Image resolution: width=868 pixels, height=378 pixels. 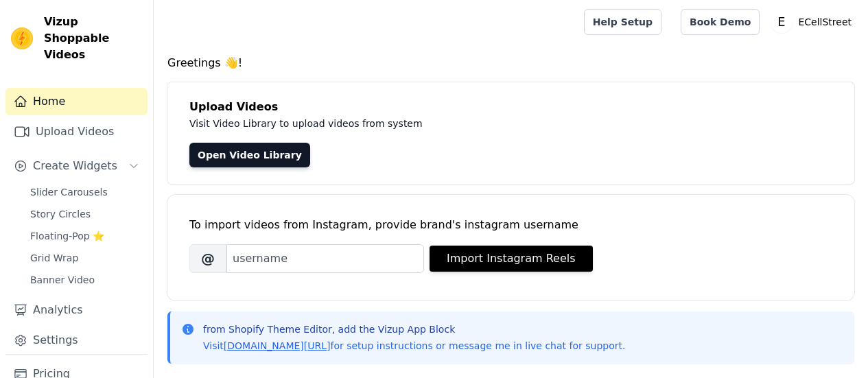 What do you see at coordinates (325, 259) in the screenshot?
I see `input: username` at bounding box center [325, 259].